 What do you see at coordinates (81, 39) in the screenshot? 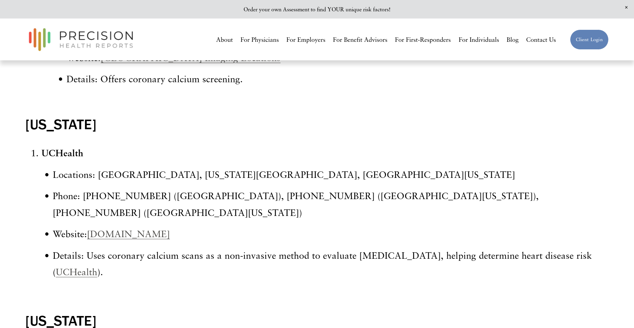
I see `img: Precision Health Reports` at bounding box center [81, 39].